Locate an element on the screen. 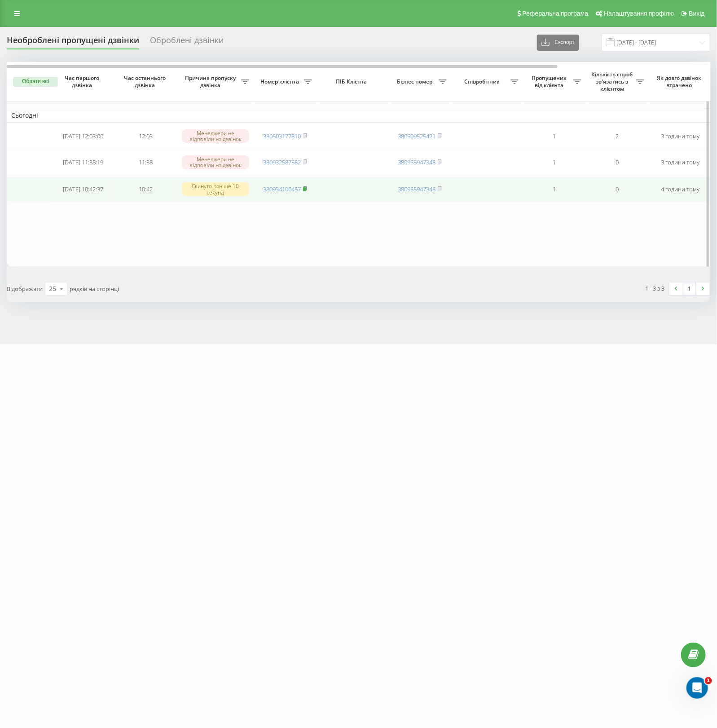 This screenshot has width=717, height=728. button: Експорт is located at coordinates (558, 43).